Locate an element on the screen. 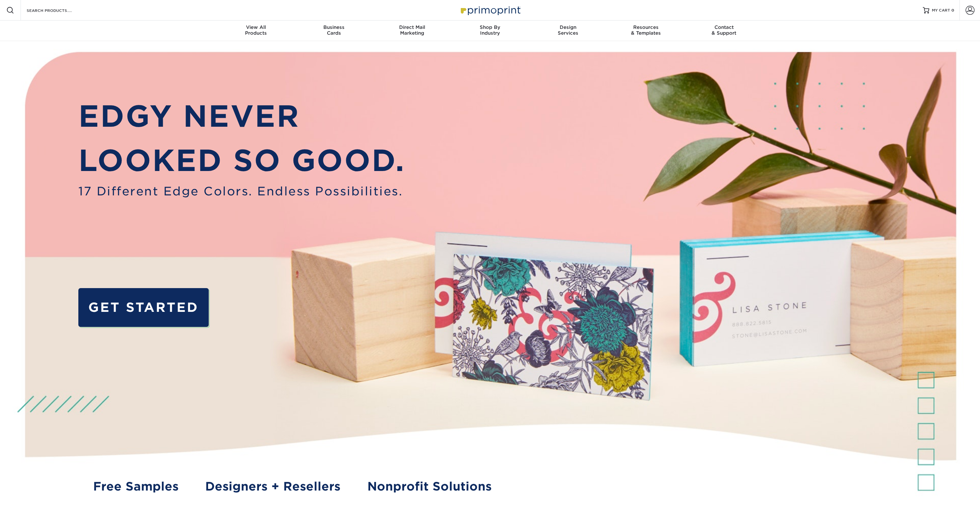 The width and height of the screenshot is (980, 513). a: View AllProducts is located at coordinates (256, 31).